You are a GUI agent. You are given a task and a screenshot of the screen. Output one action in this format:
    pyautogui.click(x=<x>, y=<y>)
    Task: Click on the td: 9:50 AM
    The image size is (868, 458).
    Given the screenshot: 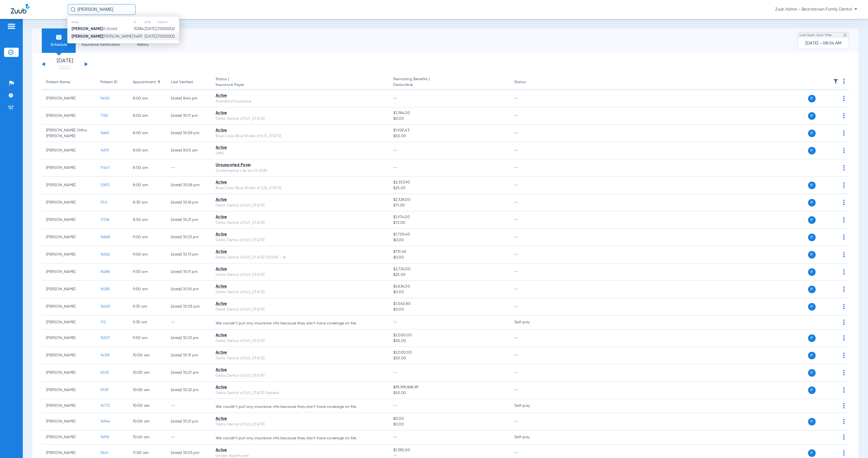 What is the action you would take?
    pyautogui.click(x=148, y=339)
    